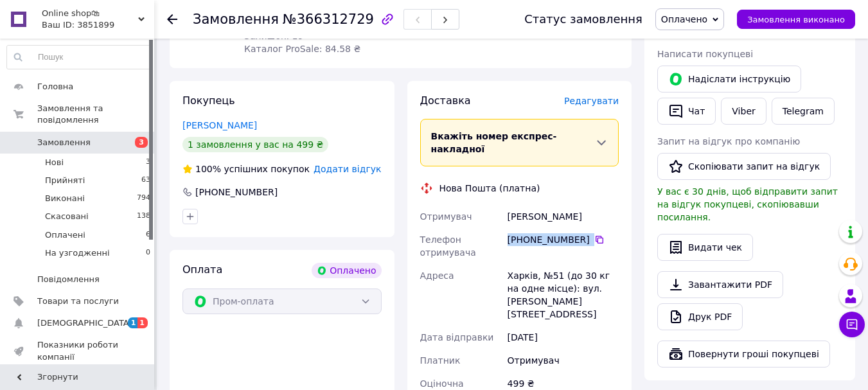 The image size is (868, 390). Describe the element at coordinates (346, 270) in the screenshot. I see `div: Оплачено` at that location.